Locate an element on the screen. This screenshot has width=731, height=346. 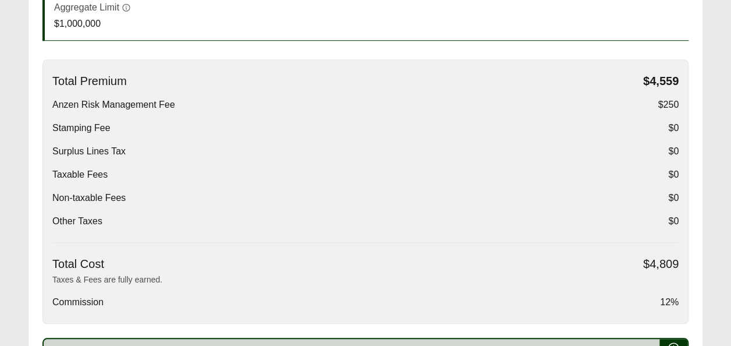
span: 12% is located at coordinates (669, 302).